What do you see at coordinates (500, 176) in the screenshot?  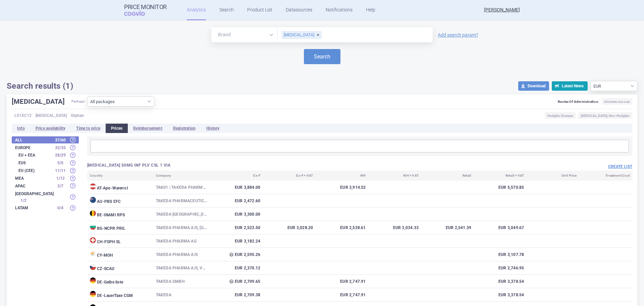 I see `th: Retail + VAT` at bounding box center [500, 176].